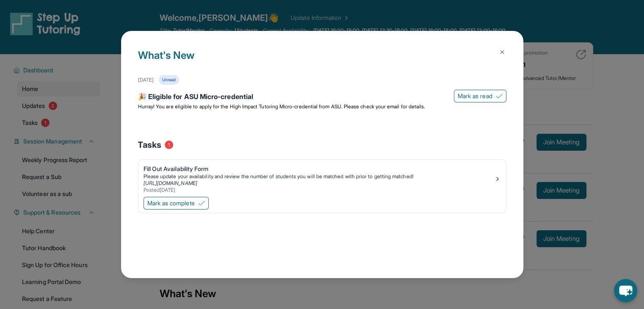  What do you see at coordinates (319, 169) in the screenshot?
I see `div: Fill Out Availability Form` at bounding box center [319, 169].